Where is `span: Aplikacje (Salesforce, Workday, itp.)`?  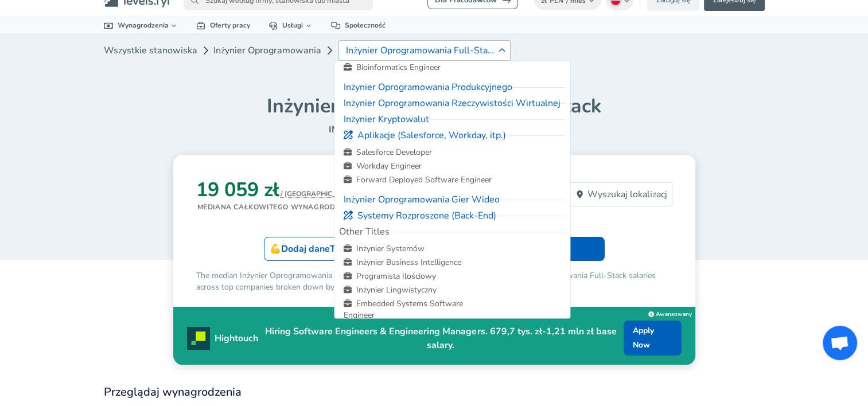 span: Aplikacje (Salesforce, Workday, itp.) is located at coordinates (430, 136).